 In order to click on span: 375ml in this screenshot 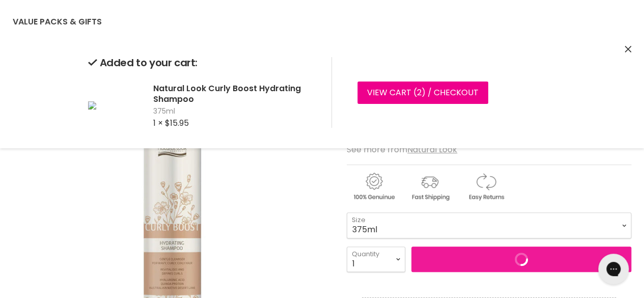, I will do `click(234, 111)`.